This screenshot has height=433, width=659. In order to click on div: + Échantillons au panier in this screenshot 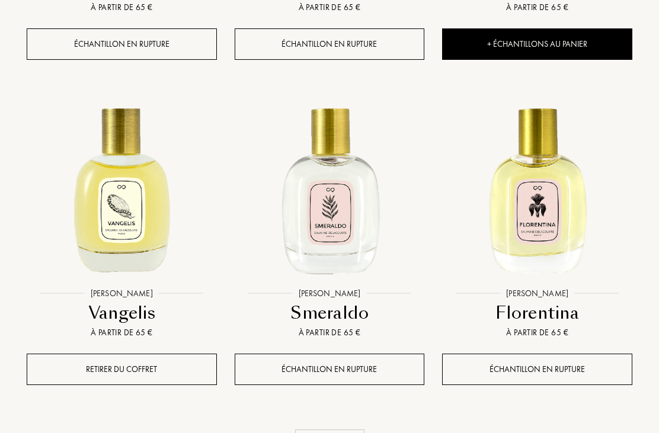, I will do `click(537, 44)`.